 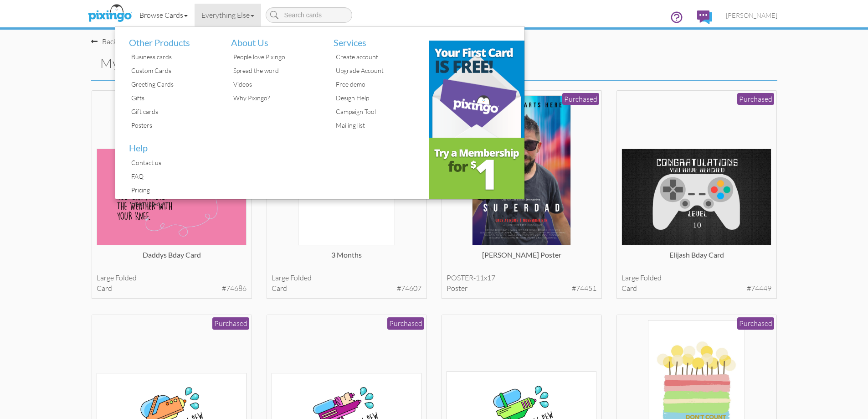 What do you see at coordinates (697, 197) in the screenshot?
I see `img: 134516-1-1754672819822-e1bedec3ccea7f58-qa.jpg` at bounding box center [697, 197].